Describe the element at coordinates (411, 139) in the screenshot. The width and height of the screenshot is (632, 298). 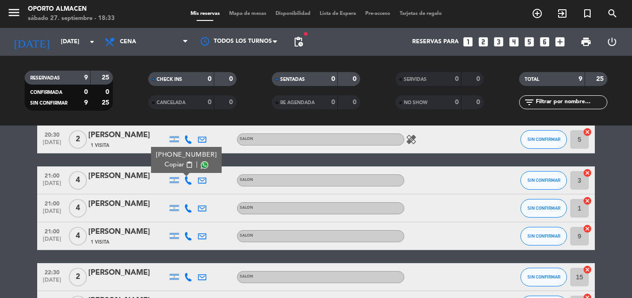
I see `i: healing` at that location.